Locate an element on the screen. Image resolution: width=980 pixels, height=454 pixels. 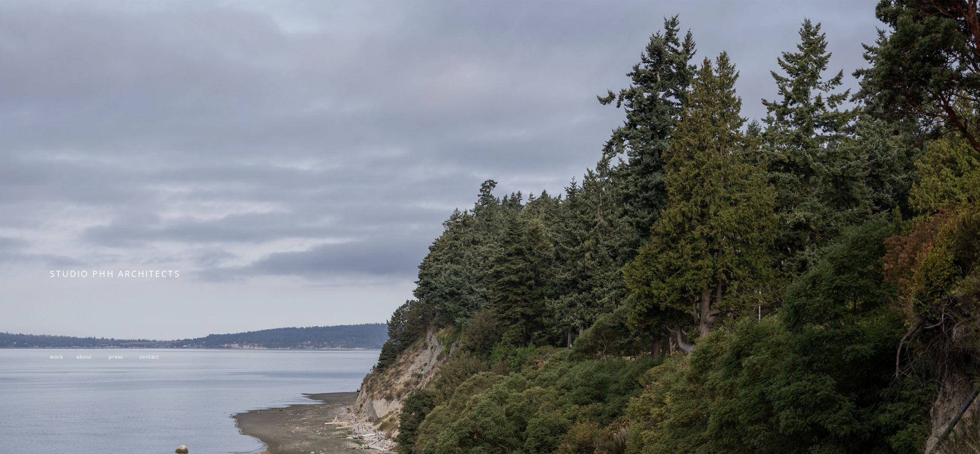
a: contact is located at coordinates (149, 356).